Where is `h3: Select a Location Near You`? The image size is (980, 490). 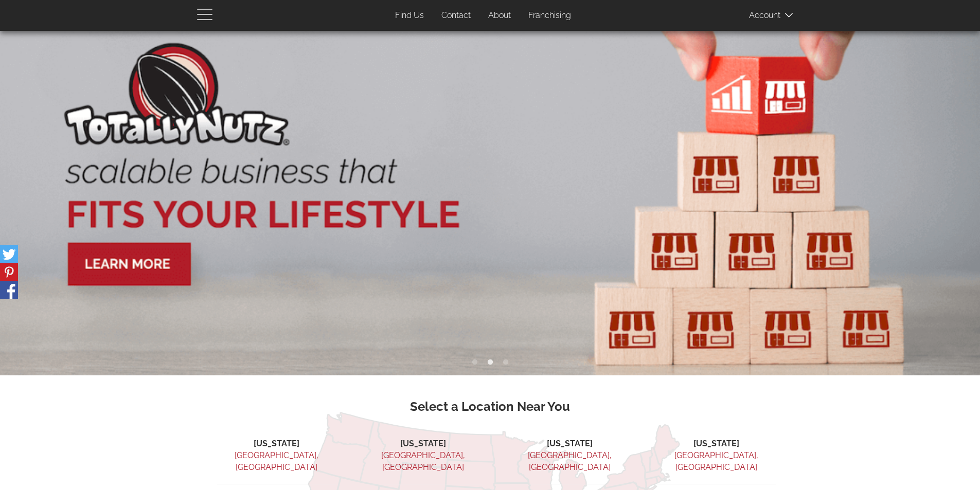 h3: Select a Location Near You is located at coordinates (490, 407).